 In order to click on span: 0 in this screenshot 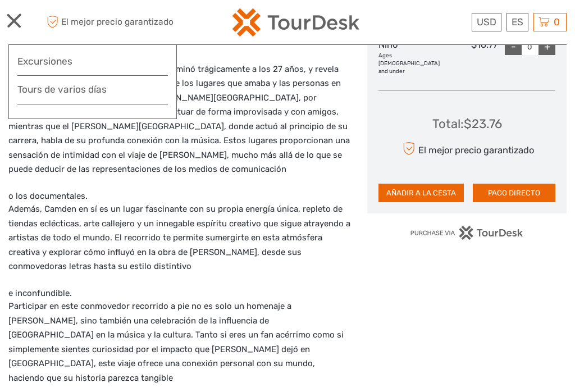, I will do `click(557, 22)`.